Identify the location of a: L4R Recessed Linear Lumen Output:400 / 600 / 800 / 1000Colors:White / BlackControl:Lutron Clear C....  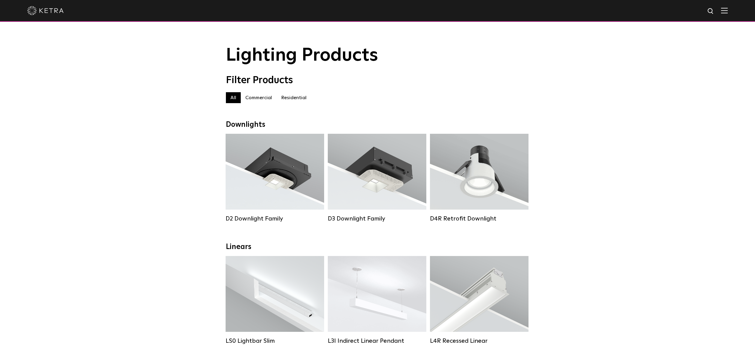
(479, 300).